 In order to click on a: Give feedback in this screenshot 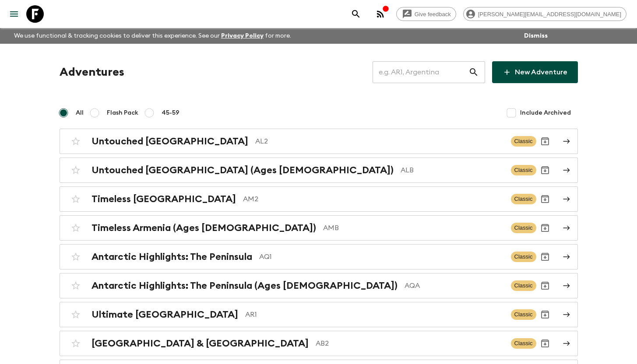, I will do `click(426, 14)`.